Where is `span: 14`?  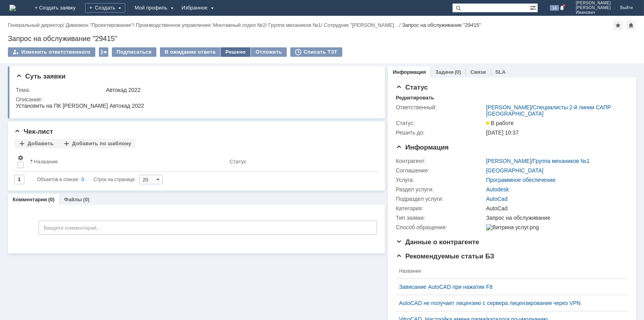
span: 14 is located at coordinates (554, 8).